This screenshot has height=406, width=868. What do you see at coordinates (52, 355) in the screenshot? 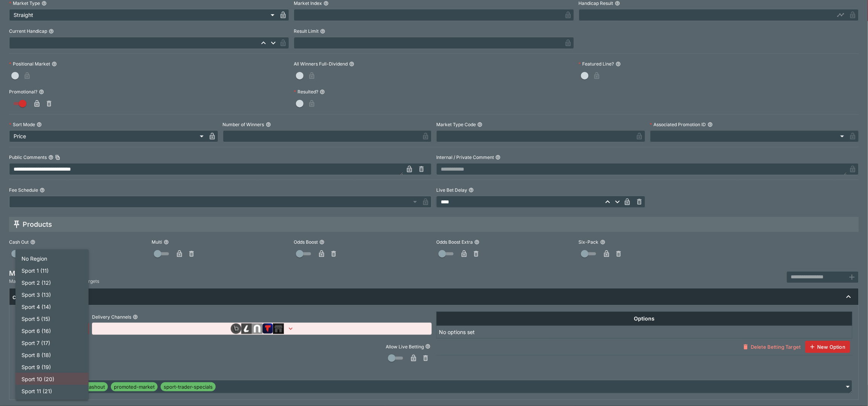
I see `li: Sport 8 (18)` at bounding box center [52, 355].